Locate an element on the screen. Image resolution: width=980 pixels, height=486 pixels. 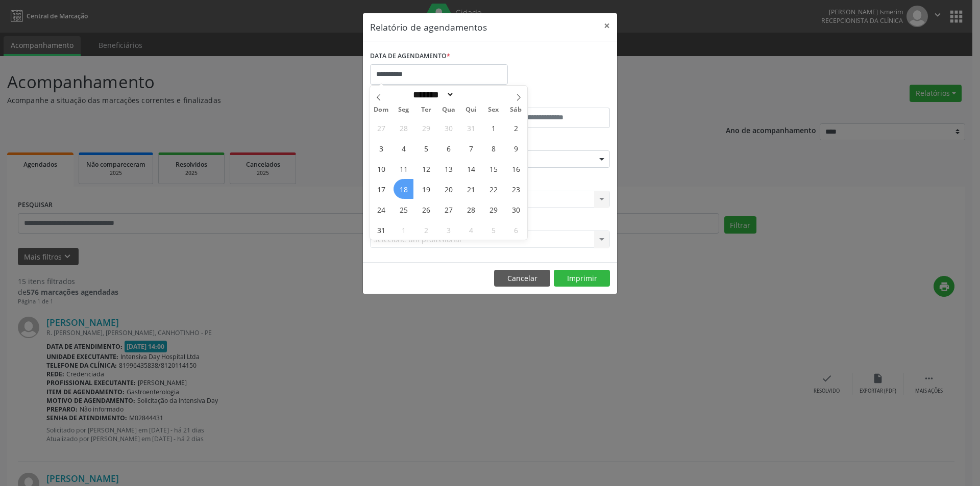
span: Agosto 29, 2025 is located at coordinates (493, 209).